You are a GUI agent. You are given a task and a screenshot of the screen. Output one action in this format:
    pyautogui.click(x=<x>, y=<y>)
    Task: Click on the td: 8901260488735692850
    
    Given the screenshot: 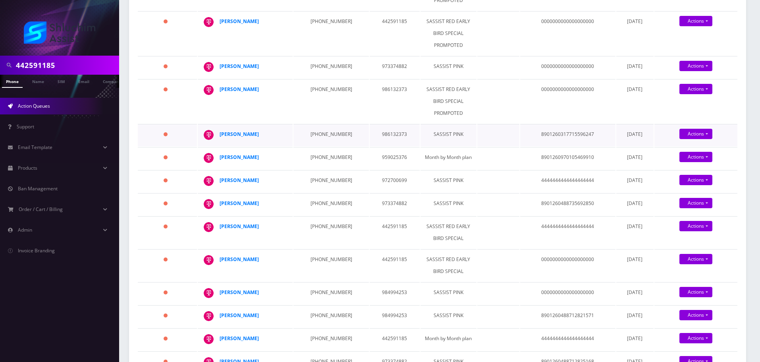 What is the action you would take?
    pyautogui.click(x=568, y=204)
    